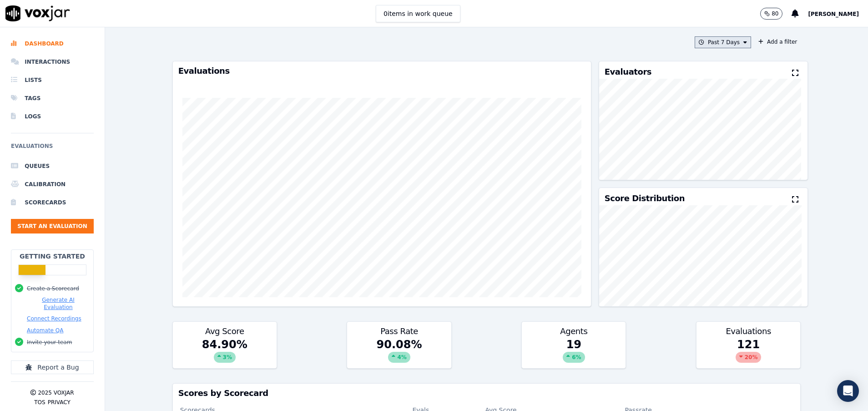 Image resolution: width=868 pixels, height=411 pixels. Describe the element at coordinates (574, 332) in the screenshot. I see `h3: Agents` at that location.